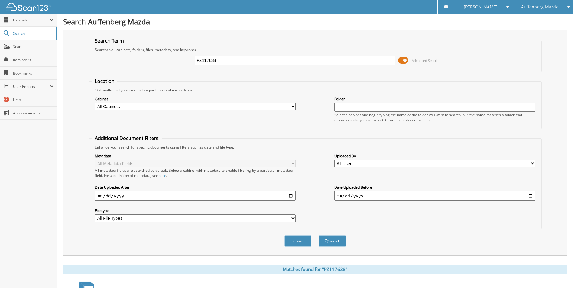 The width and height of the screenshot is (573, 288). I want to click on label: File type, so click(195, 211).